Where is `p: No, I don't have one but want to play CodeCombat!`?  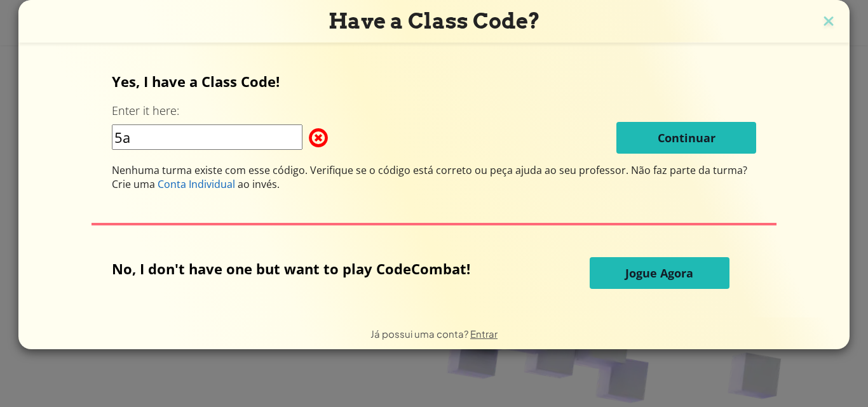 p: No, I don't have one but want to play CodeCombat! is located at coordinates (306, 269).